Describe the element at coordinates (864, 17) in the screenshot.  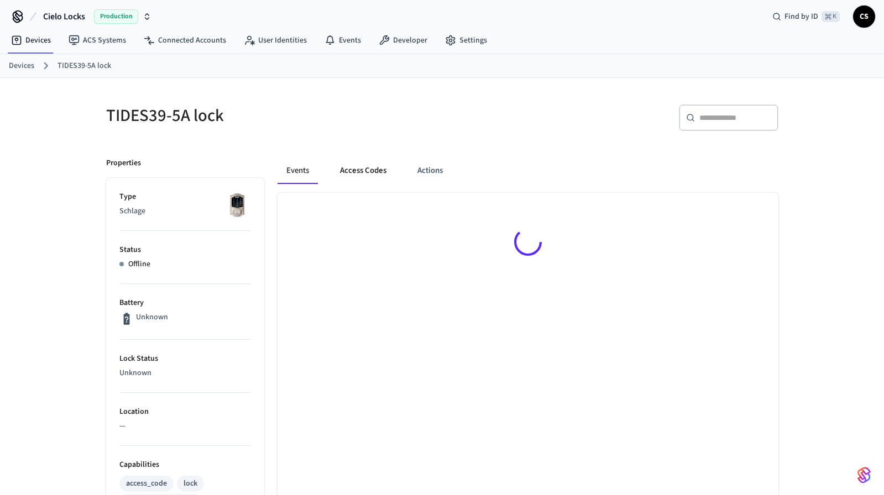
I see `button: CS` at that location.